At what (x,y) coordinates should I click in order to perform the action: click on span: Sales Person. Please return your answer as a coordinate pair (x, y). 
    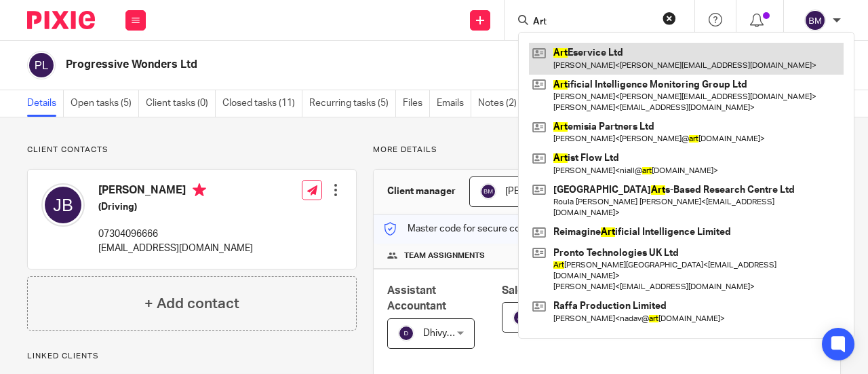
    Looking at the image, I should click on (535, 291).